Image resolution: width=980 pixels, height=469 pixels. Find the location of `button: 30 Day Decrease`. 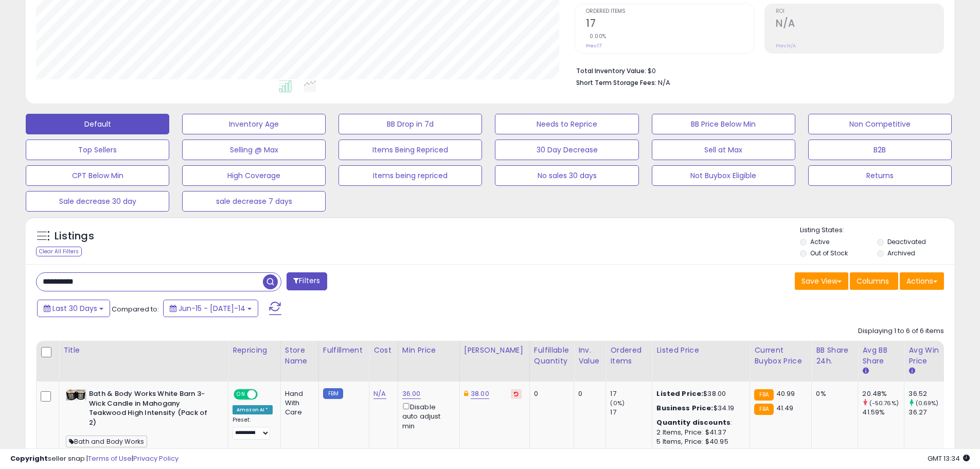

button: 30 Day Decrease is located at coordinates (566, 150).